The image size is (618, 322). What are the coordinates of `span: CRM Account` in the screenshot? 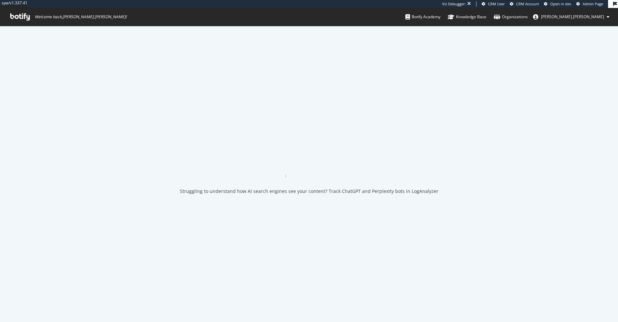 It's located at (527, 4).